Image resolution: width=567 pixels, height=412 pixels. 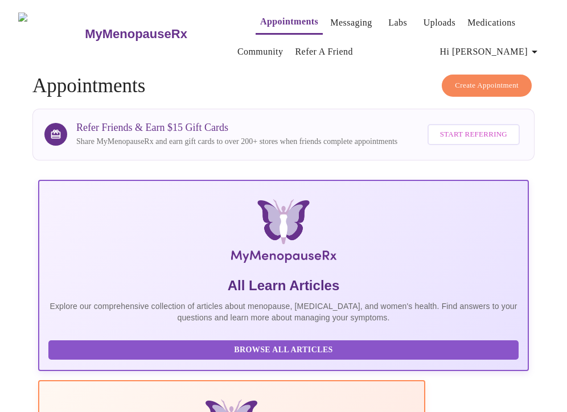 What do you see at coordinates (439, 23) in the screenshot?
I see `button: Uploads` at bounding box center [439, 23].